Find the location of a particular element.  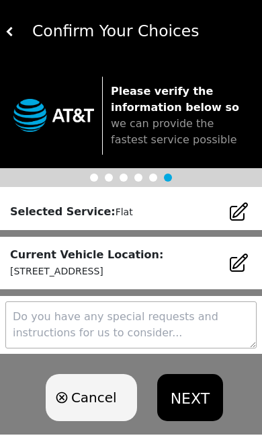

img: white carat left is located at coordinates (10, 32).